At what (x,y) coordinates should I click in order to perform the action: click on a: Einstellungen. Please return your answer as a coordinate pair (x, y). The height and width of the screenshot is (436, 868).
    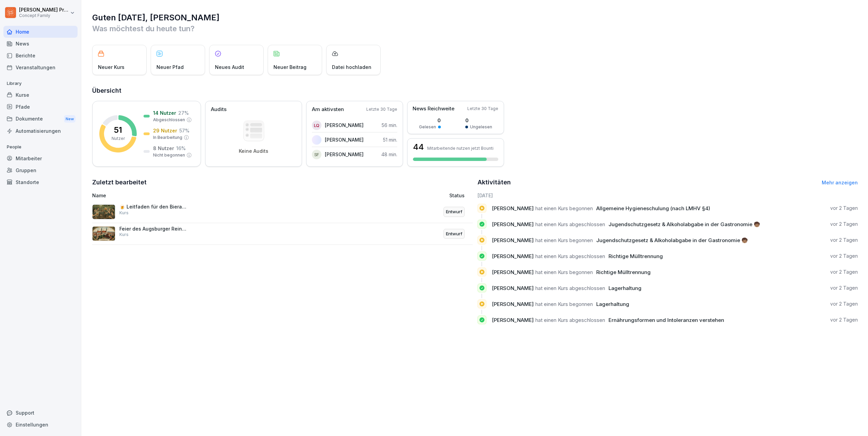
    Looking at the image, I should click on (41, 424).